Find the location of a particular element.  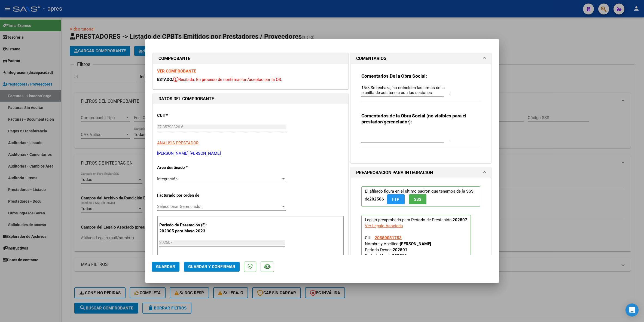

p: Facturado por orden de is located at coordinates (185, 195).